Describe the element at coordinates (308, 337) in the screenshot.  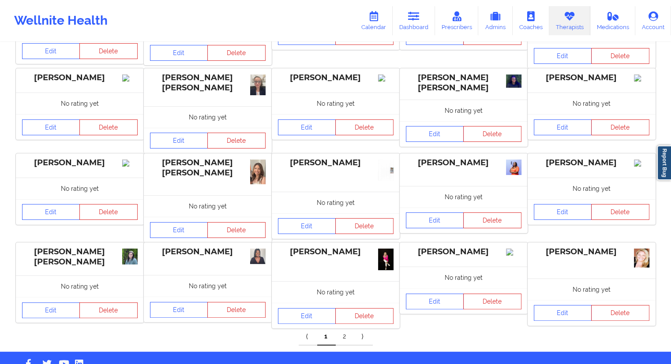
I see `a: Previous item` at that location.